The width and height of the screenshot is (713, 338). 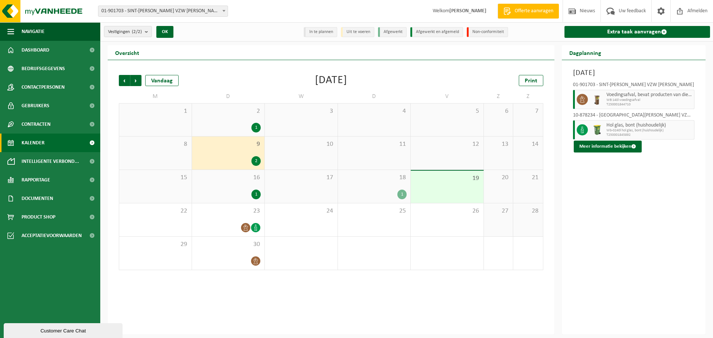 I want to click on span: Gebruikers, so click(x=35, y=106).